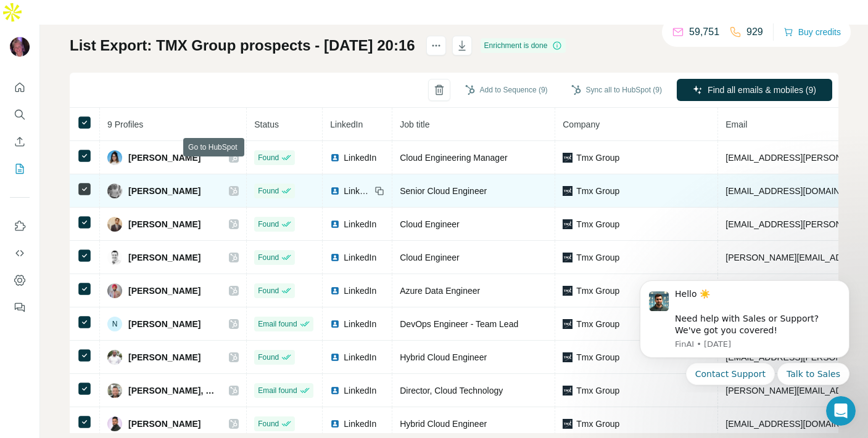 Image resolution: width=868 pixels, height=438 pixels. Describe the element at coordinates (19, 281) in the screenshot. I see `button: Dashboard` at that location.